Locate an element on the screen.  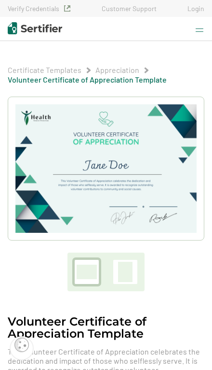
a: Appreciation is located at coordinates (117, 70).